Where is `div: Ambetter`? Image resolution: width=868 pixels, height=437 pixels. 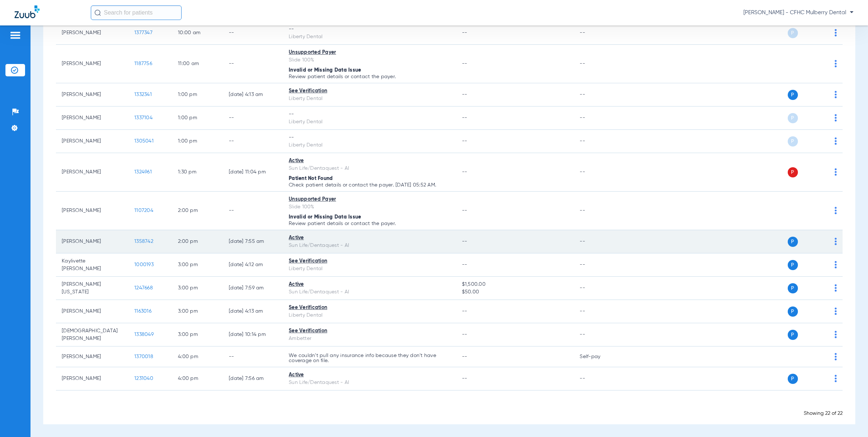
div: Ambetter is located at coordinates (369, 338).